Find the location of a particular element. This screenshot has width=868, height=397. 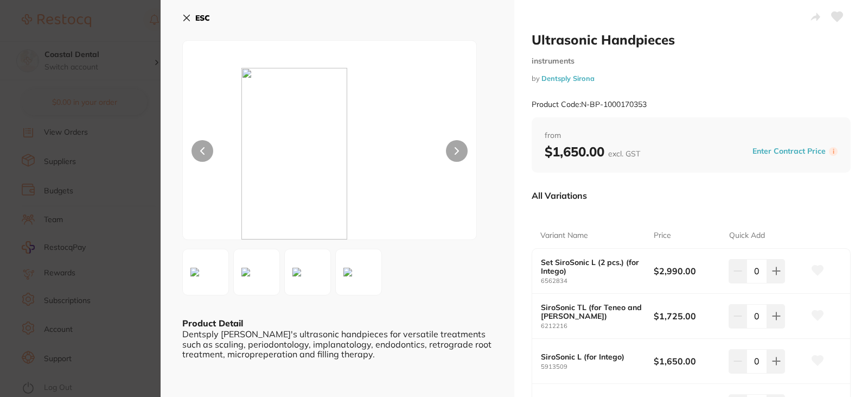

b: Set SiroSonic L (2 pcs.) (for Intego) is located at coordinates (592, 267).